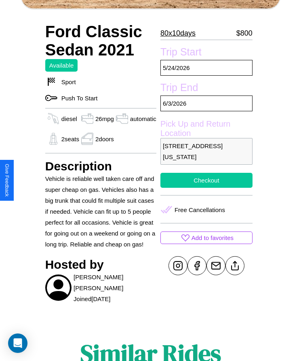  I want to click on p: 2 seats, so click(70, 139).